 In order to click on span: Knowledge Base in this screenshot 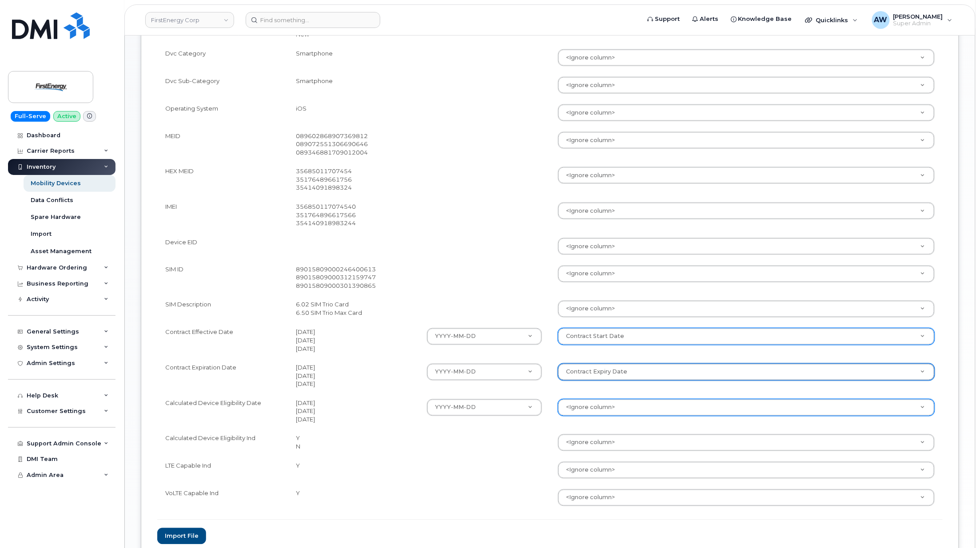, I will do `click(765, 19)`.